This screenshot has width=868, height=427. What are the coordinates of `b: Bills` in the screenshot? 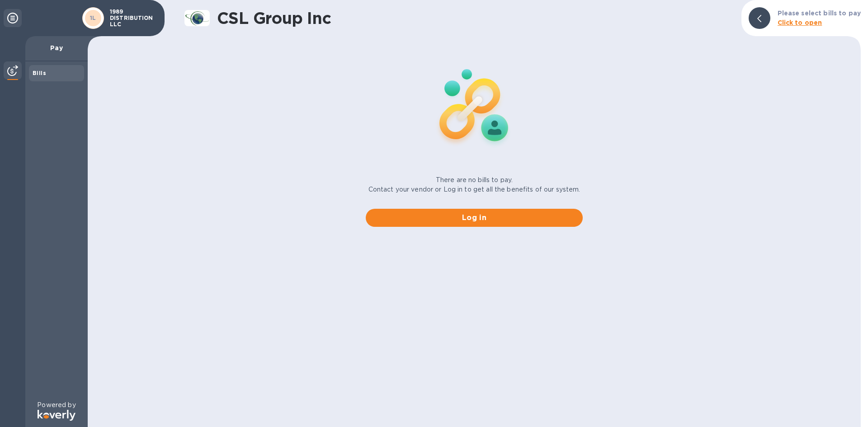 It's located at (40, 73).